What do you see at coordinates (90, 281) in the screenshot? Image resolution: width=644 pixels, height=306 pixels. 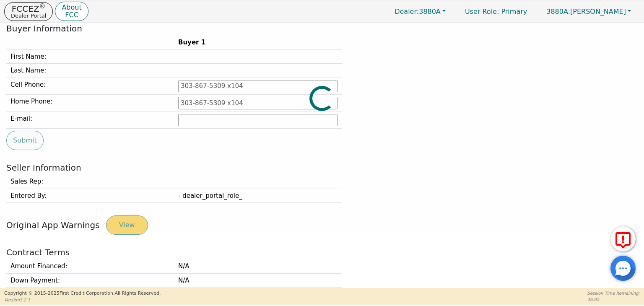 I see `td: Down Payment :` at bounding box center [90, 281].